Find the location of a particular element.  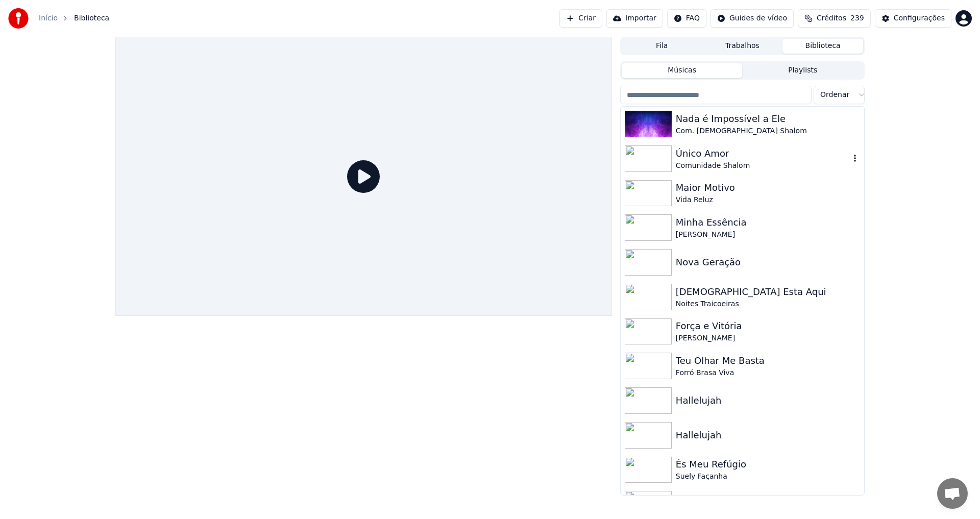

div: Noites Traicoeiras is located at coordinates (767, 304).